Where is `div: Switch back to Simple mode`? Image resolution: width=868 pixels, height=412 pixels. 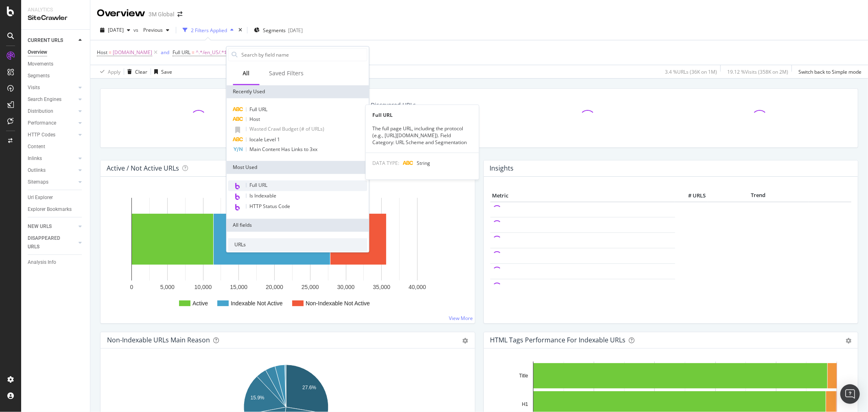 div: Switch back to Simple mode is located at coordinates (829, 71).